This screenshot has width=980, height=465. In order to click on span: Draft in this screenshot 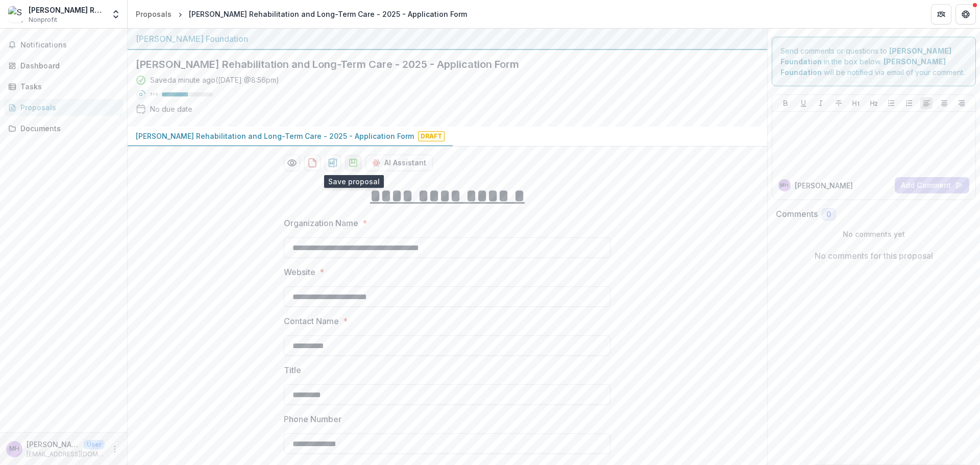, I will do `click(432, 136)`.